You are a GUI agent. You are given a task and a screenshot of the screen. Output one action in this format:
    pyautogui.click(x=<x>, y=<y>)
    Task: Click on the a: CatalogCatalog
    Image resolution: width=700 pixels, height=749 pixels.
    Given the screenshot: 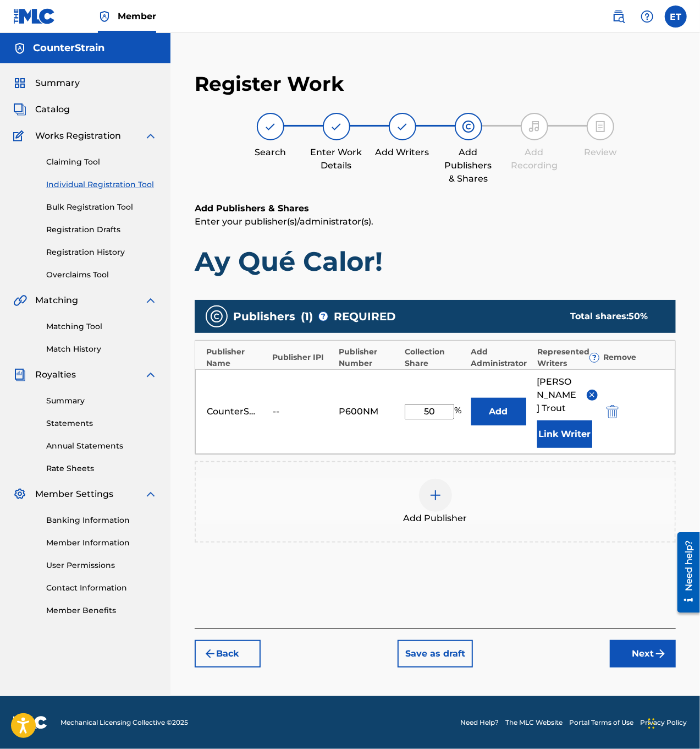 What is the action you would take?
    pyautogui.click(x=41, y=110)
    